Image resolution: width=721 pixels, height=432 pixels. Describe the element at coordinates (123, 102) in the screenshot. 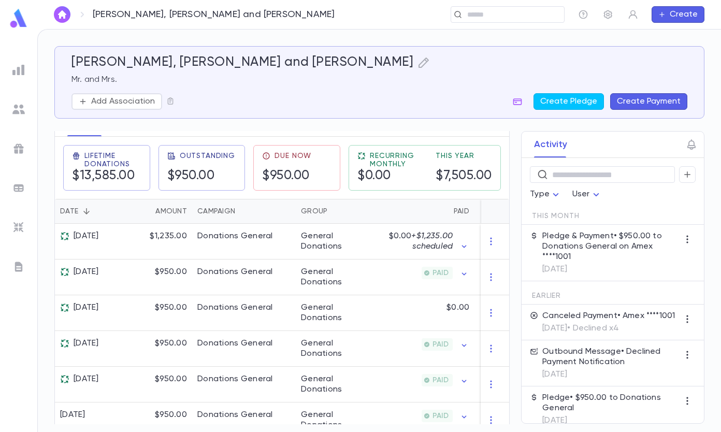

I see `p: Add Association` at that location.